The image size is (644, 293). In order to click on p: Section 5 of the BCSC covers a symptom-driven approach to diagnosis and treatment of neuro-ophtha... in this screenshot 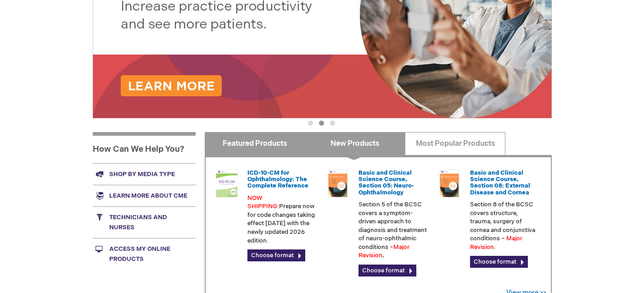, I will do `click(393, 230)`.